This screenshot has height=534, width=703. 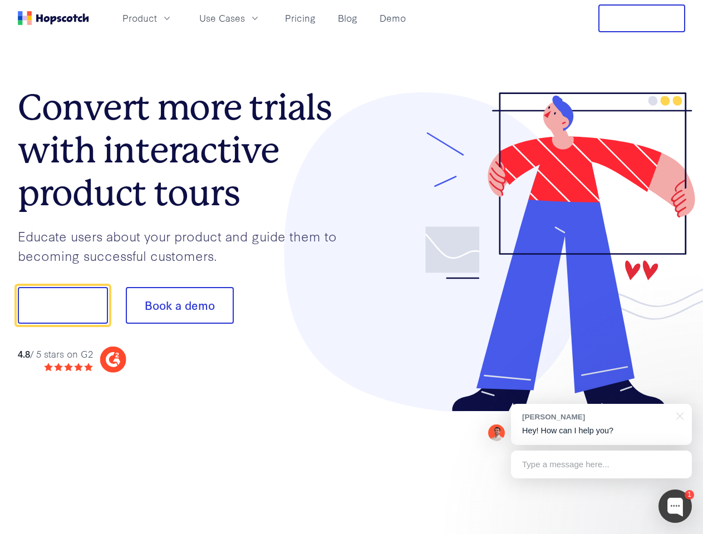 I want to click on div: / 5 stars on G2, so click(x=55, y=354).